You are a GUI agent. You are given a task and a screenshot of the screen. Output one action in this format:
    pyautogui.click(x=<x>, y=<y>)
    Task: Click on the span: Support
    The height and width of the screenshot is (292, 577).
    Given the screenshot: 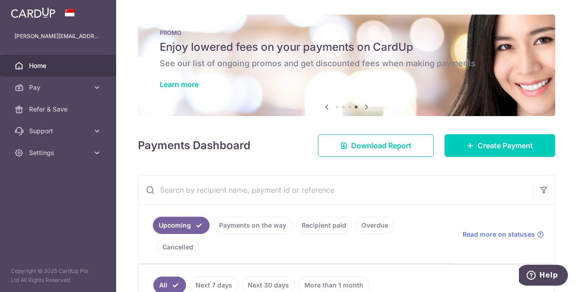 What is the action you would take?
    pyautogui.click(x=59, y=131)
    